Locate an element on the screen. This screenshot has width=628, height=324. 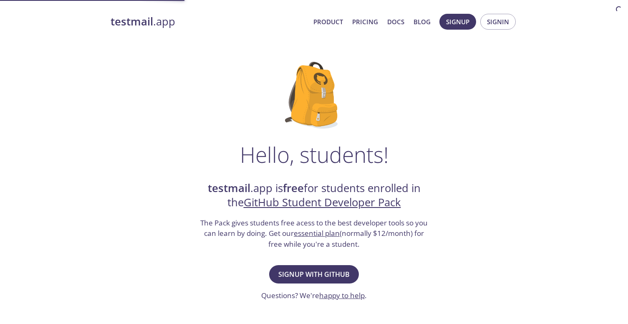
button: Signup with GitHub is located at coordinates (314, 274).